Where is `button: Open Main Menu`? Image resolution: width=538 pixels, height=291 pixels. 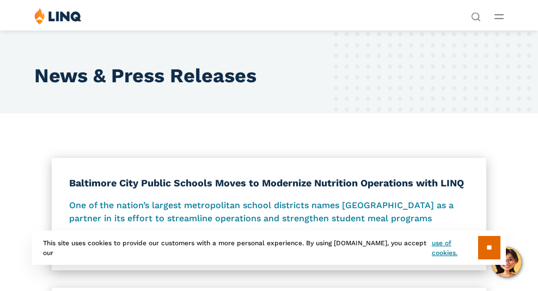 button: Open Main Menu is located at coordinates (499, 16).